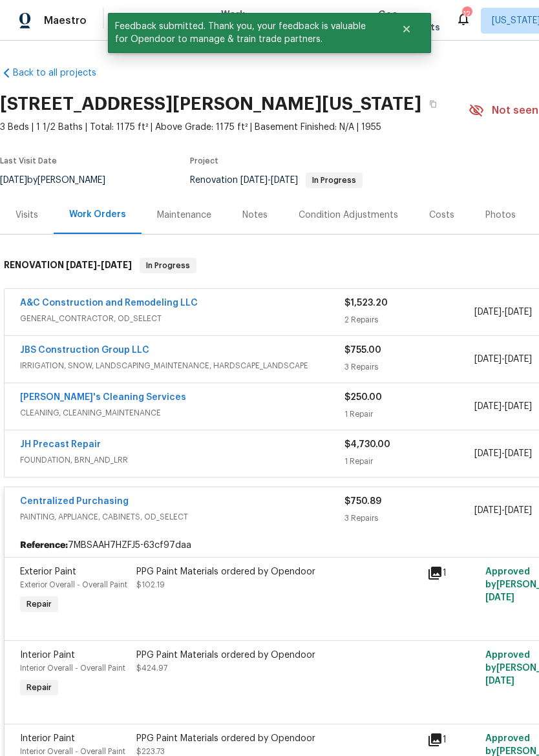 The width and height of the screenshot is (539, 756). Describe the element at coordinates (363, 501) in the screenshot. I see `span: $750.89` at that location.